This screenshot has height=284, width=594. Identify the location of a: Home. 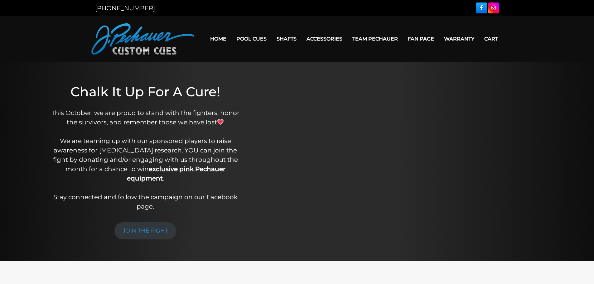
(218, 39).